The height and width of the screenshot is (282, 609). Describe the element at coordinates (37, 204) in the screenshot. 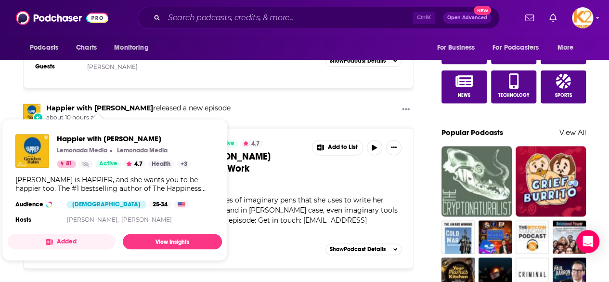

I see `h3: Audience` at that location.